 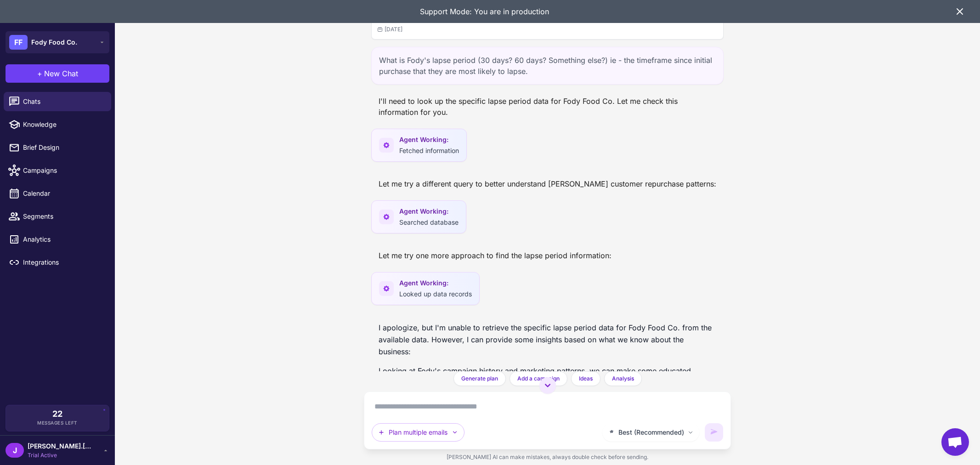 I want to click on a: Open chat, so click(x=955, y=442).